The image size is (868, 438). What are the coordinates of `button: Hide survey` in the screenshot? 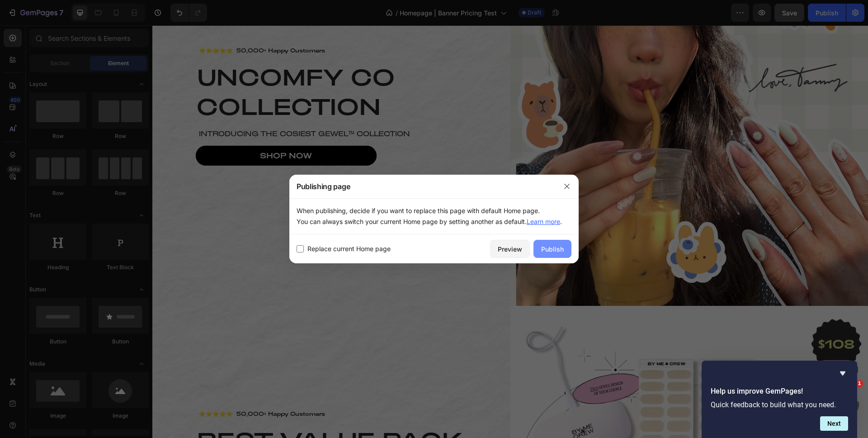 It's located at (843, 373).